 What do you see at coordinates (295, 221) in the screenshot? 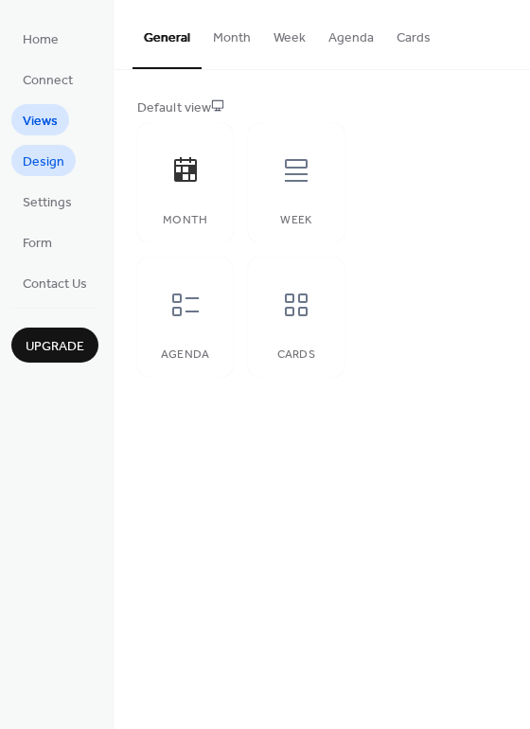
I see `div: Week` at bounding box center [295, 221].